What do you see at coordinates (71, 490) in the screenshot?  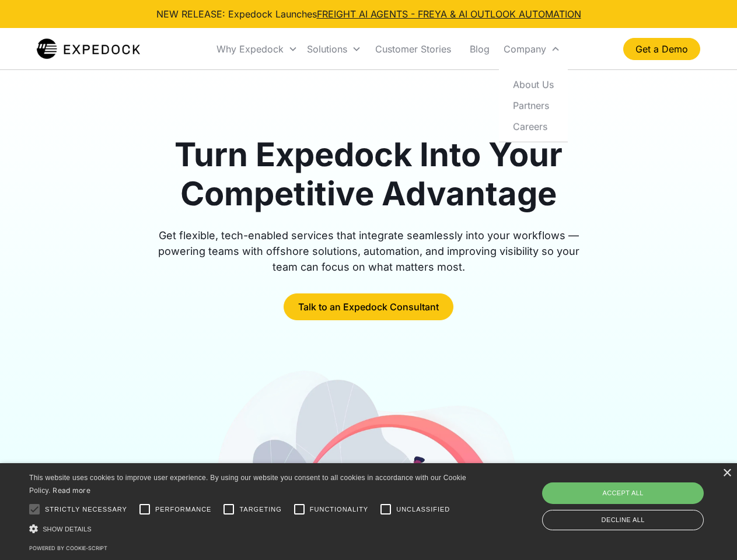 I see `a: Read more` at bounding box center [71, 490].